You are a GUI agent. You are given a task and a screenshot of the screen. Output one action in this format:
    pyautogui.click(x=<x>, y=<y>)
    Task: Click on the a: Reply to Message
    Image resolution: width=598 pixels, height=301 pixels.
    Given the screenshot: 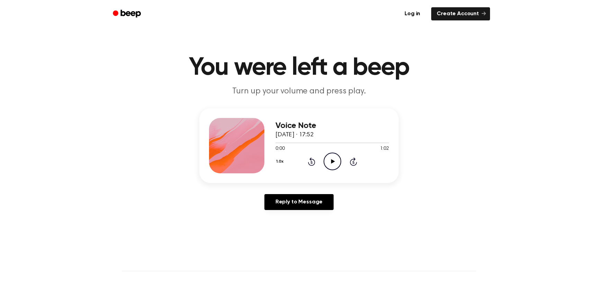 What is the action you would take?
    pyautogui.click(x=299, y=202)
    